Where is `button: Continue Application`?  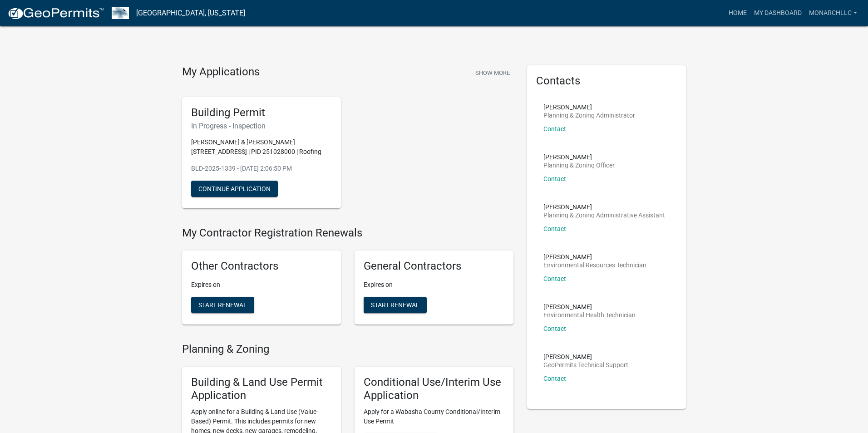
button: Continue Application is located at coordinates (234, 189).